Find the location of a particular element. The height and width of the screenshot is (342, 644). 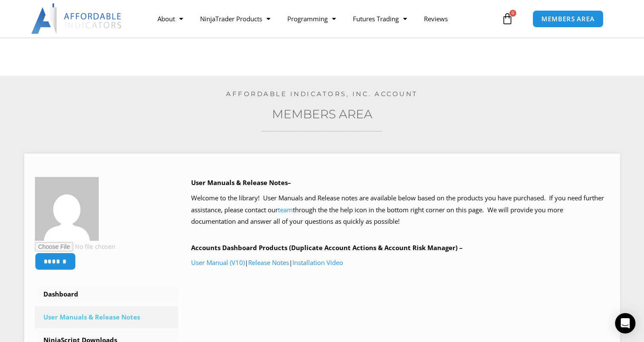

a: User Manual (V10) is located at coordinates (218, 262).